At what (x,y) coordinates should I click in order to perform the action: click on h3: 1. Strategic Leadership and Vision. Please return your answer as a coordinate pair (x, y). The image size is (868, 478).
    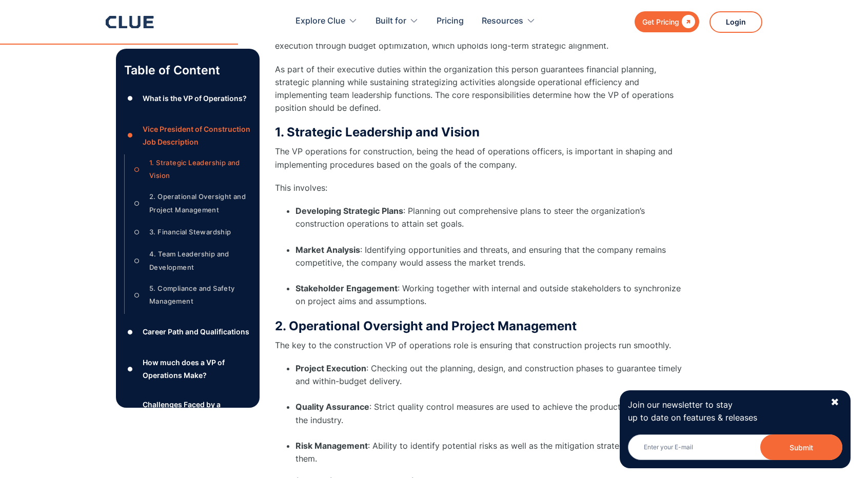
    Looking at the image, I should click on (480, 132).